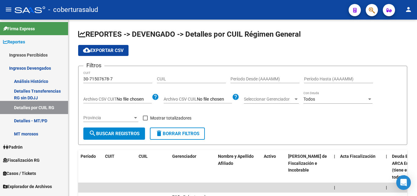 Image resolution: width=417 pixels, height=196 pixels. What do you see at coordinates (27, 186) in the screenshot?
I see `span: Explorador de Archivos` at bounding box center [27, 186].